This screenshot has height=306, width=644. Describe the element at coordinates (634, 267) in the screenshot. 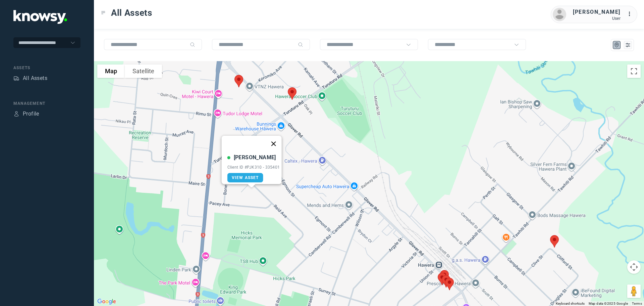

I see `button: Map camera controls` at that location.